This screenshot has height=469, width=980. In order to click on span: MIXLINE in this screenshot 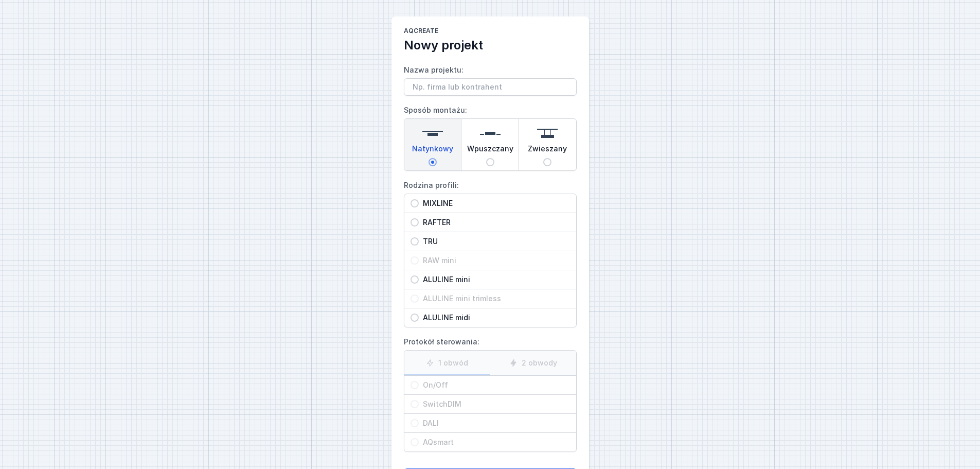, I will do `click(494, 203)`.